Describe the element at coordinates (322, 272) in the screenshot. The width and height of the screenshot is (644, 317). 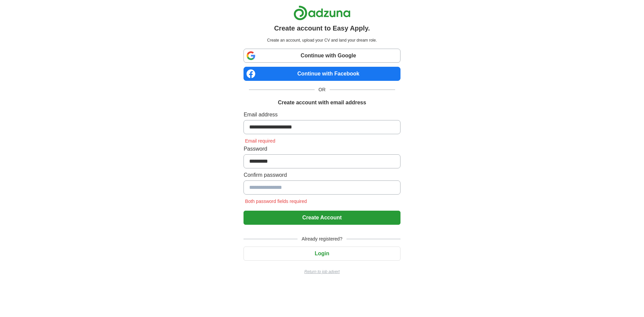
I see `a: Return to job advert` at that location.